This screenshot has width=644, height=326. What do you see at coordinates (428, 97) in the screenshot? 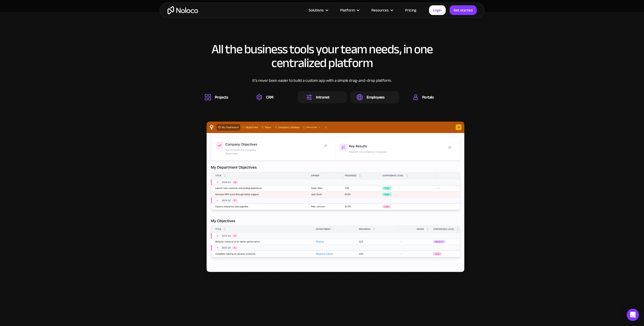
I see `div: Portals` at bounding box center [428, 97].